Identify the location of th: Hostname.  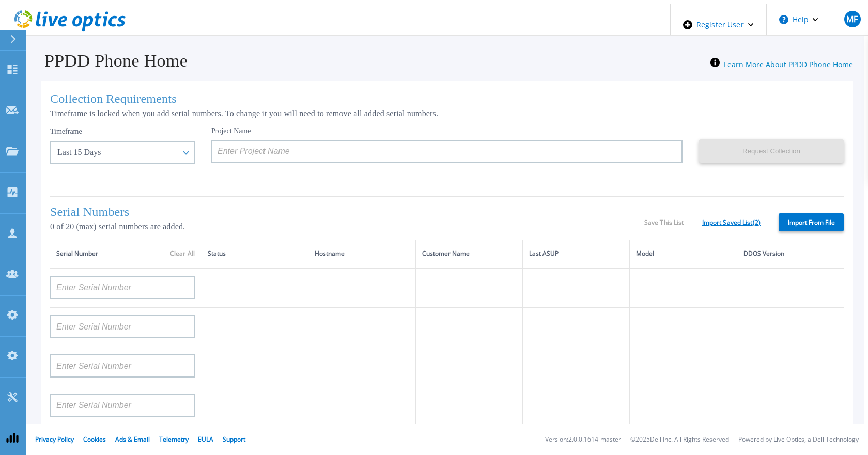
(361, 254).